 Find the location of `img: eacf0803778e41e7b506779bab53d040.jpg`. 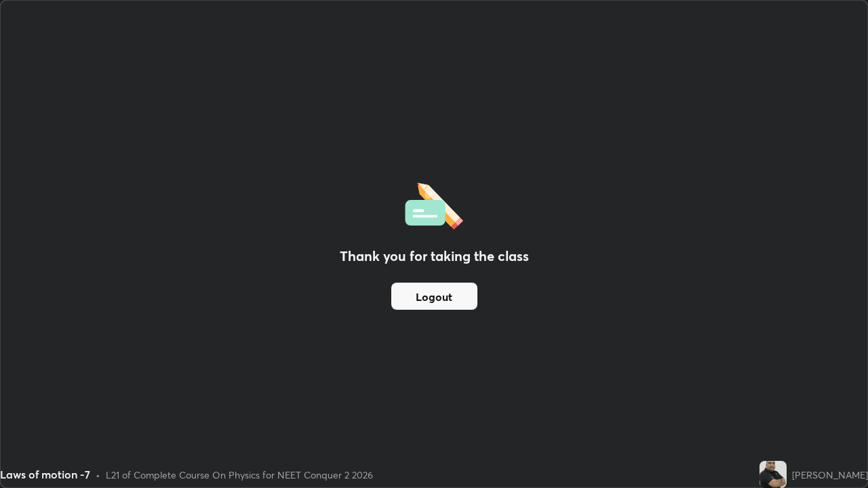

img: eacf0803778e41e7b506779bab53d040.jpg is located at coordinates (774, 475).